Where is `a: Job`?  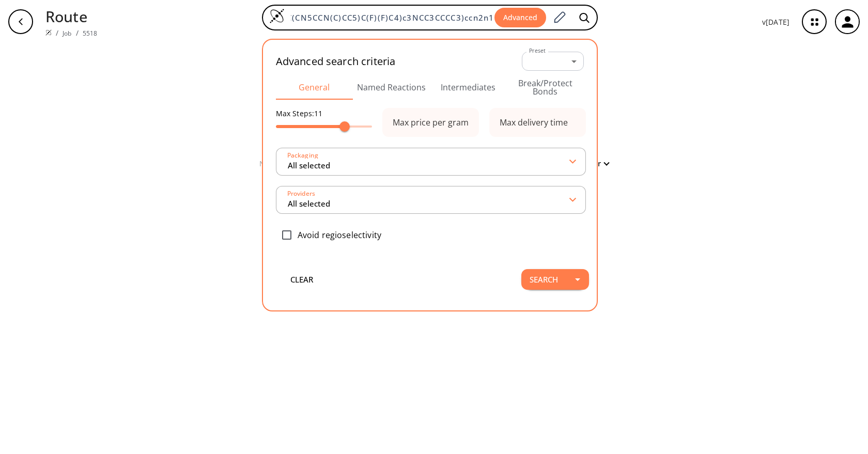 a: Job is located at coordinates (67, 33).